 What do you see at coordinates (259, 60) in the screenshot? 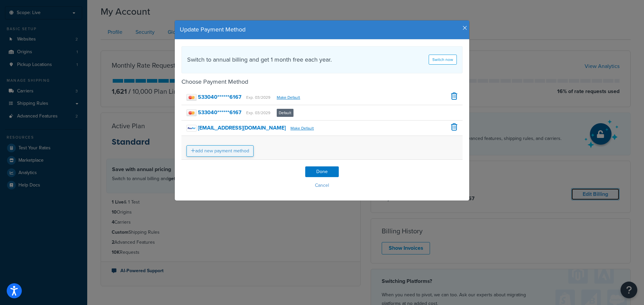
I see `h4: Switch to annual billing and get 1 month free each year.` at bounding box center [259, 60].